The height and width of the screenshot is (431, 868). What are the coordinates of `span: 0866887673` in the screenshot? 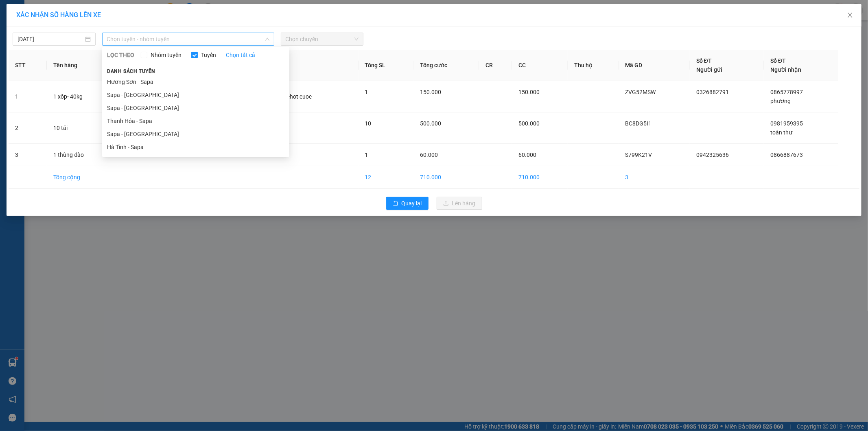 It's located at (787, 155).